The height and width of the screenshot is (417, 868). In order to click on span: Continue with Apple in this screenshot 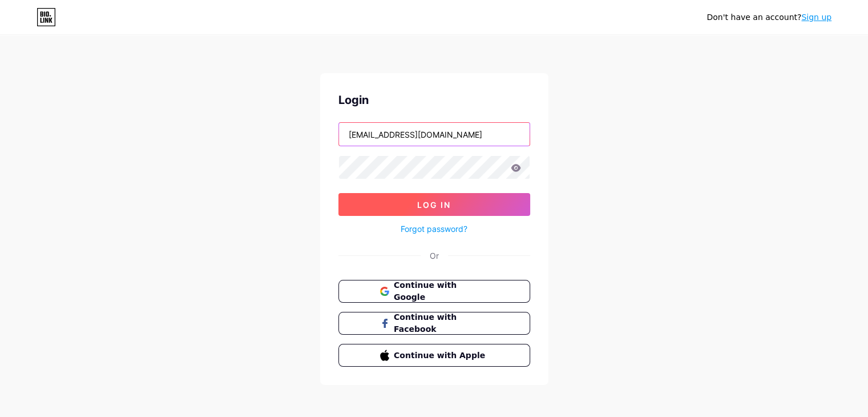, I will do `click(441, 355)`.